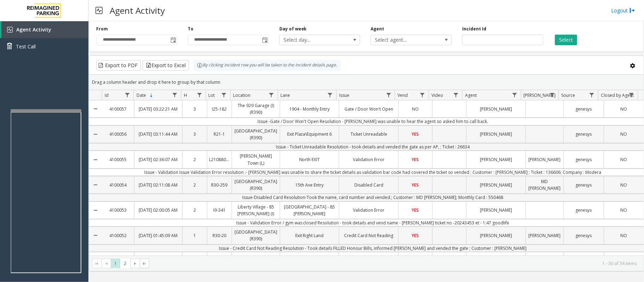  I want to click on a: I9-341, so click(219, 210).